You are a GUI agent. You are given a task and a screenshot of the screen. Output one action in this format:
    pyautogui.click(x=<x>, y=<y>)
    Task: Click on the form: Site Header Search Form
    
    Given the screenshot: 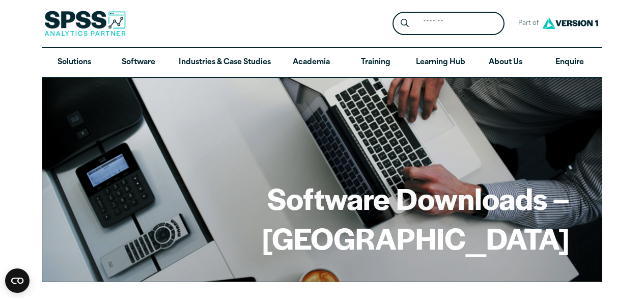 What is the action you would take?
    pyautogui.click(x=449, y=24)
    